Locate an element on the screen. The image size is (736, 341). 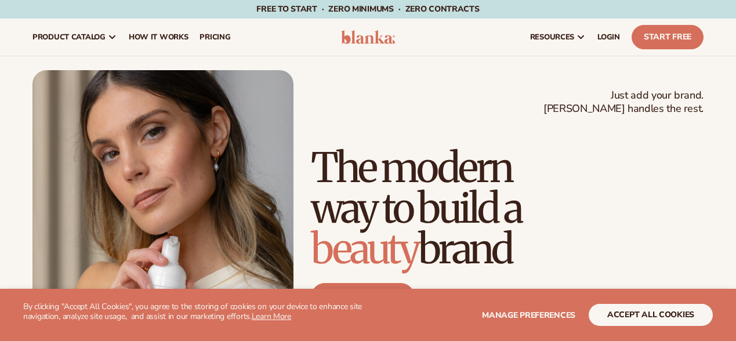
span: Free to start · ZERO minimums · ZERO contracts is located at coordinates (368, 9).